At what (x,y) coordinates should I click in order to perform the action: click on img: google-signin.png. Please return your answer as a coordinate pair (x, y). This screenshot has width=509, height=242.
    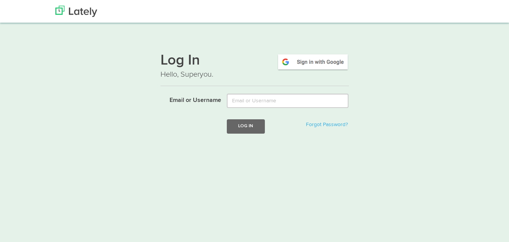
    Looking at the image, I should click on (313, 62).